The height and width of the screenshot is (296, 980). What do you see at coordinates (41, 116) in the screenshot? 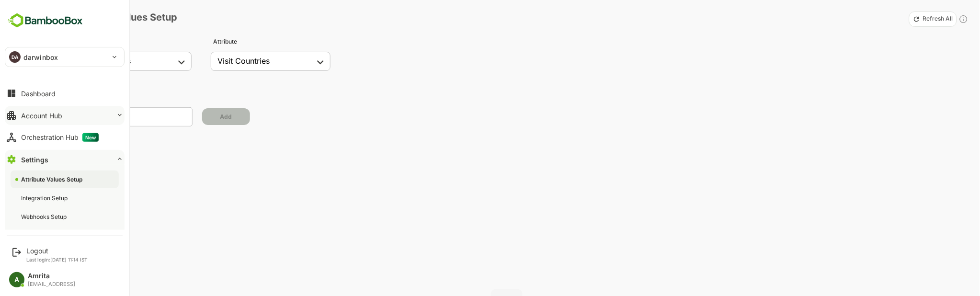
I see `div: Account Hub` at bounding box center [41, 116].